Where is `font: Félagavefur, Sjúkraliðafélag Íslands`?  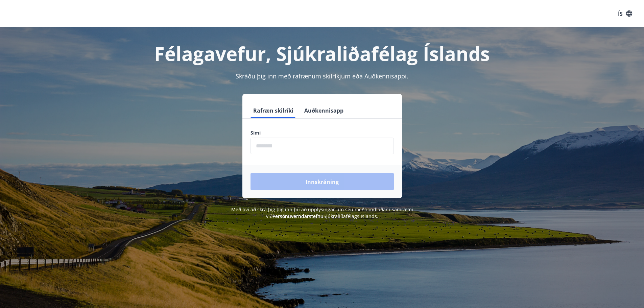
font: Félagavefur, Sjúkraliðafélag Íslands is located at coordinates (322, 53).